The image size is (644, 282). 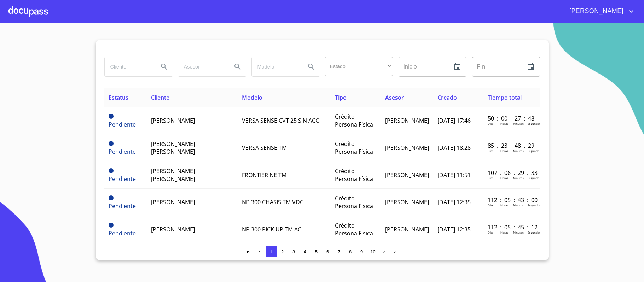 I want to click on span: 6, so click(x=327, y=252).